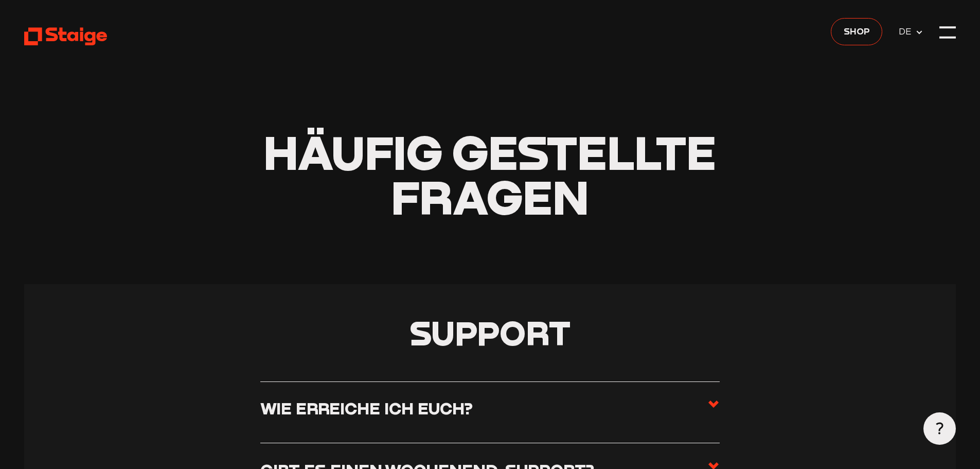 The width and height of the screenshot is (980, 469). I want to click on span: Häufig gestellte Fragen, so click(490, 174).